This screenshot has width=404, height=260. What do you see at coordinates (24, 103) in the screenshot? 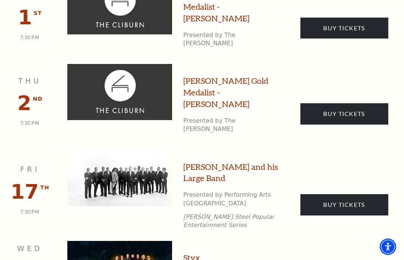
I see `span: 2` at bounding box center [24, 103].